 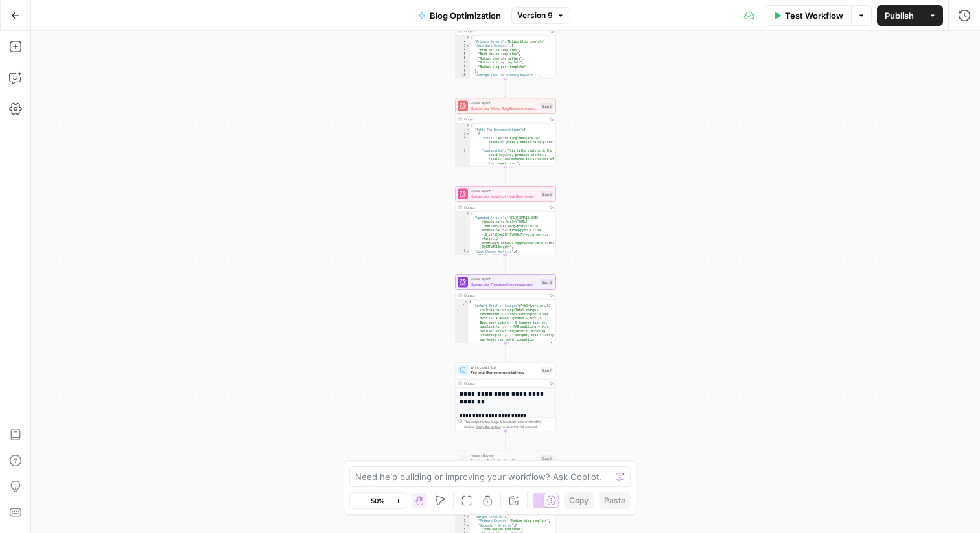 What do you see at coordinates (506, 177) in the screenshot?
I see `g: Edge from step_2 to step_3` at bounding box center [506, 177].